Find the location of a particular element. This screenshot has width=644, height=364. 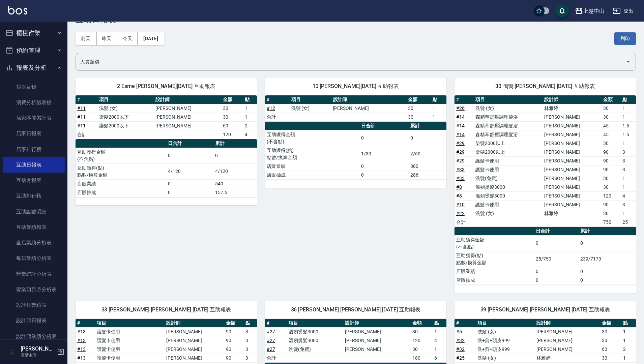

td: 25 is located at coordinates (628, 222).